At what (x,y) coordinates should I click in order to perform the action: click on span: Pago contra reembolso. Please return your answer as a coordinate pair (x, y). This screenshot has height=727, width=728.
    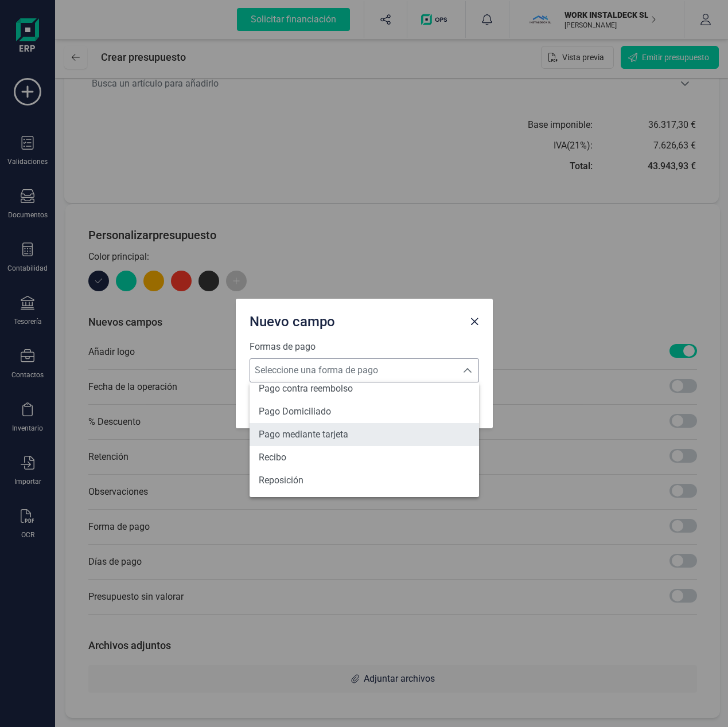
    Looking at the image, I should click on (306, 388).